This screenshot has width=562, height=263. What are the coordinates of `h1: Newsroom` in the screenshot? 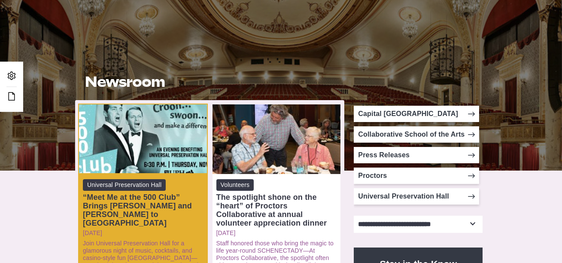 It's located at (210, 82).